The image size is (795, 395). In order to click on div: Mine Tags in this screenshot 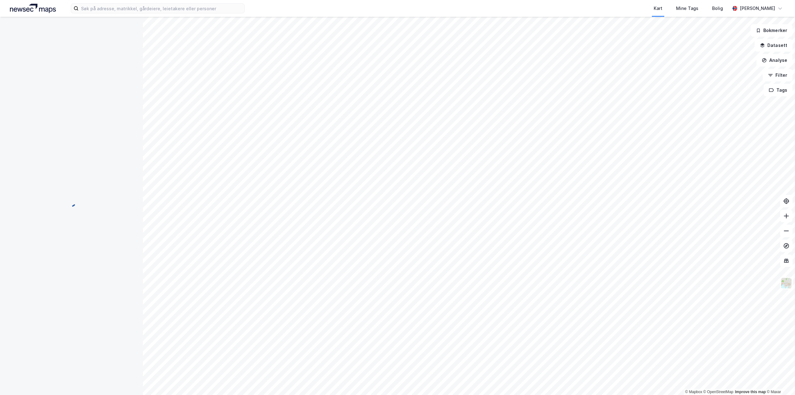, I will do `click(687, 8)`.